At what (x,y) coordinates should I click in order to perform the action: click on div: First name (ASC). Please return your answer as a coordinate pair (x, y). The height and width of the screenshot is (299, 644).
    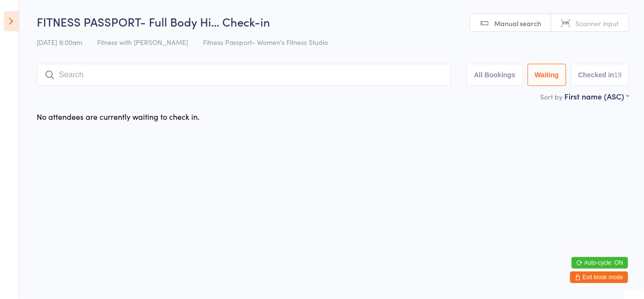
    Looking at the image, I should click on (597, 96).